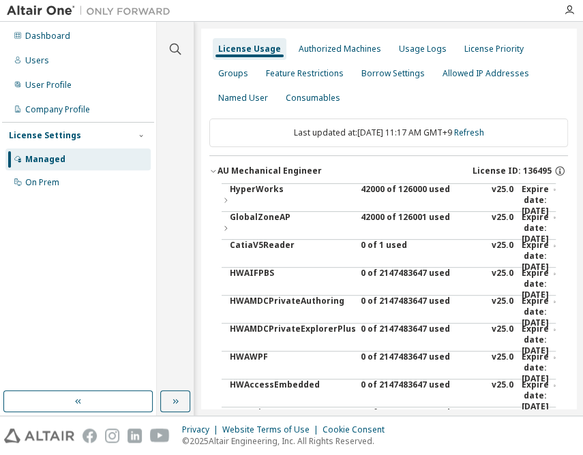  I want to click on div: Named User, so click(243, 98).